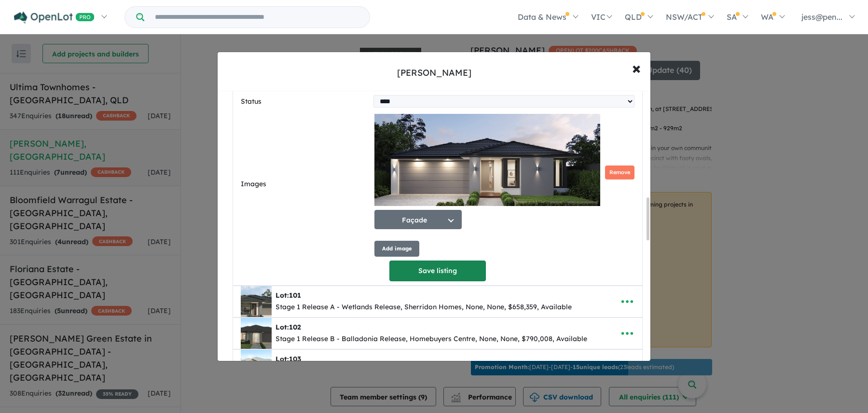 Image resolution: width=868 pixels, height=413 pixels. I want to click on img: Openlot PRO Logo White, so click(54, 17).